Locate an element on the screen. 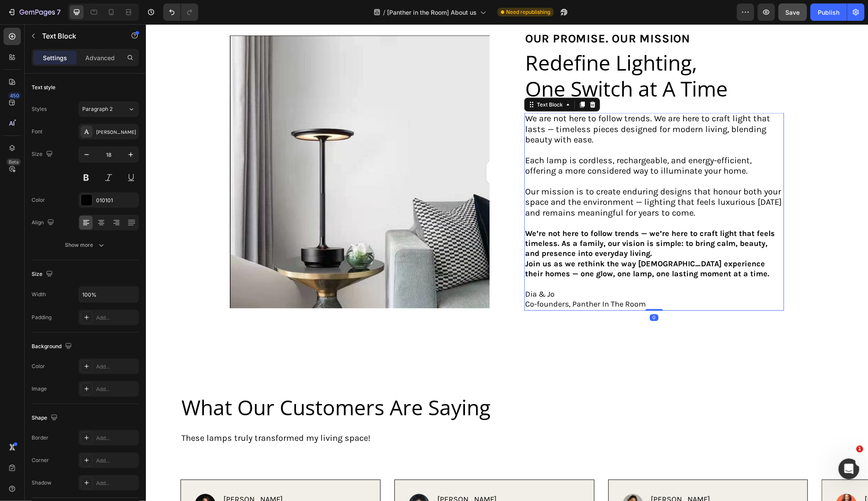  div: Shadow is located at coordinates (41, 482).